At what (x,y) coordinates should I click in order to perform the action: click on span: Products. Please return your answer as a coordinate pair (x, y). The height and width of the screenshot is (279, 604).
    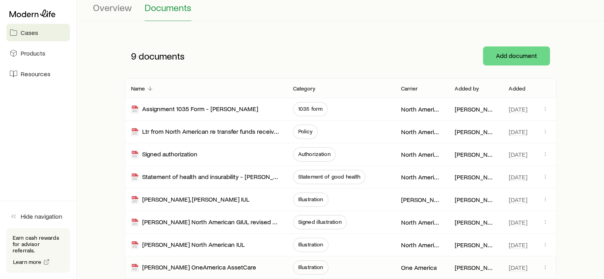
    Looking at the image, I should click on (33, 53).